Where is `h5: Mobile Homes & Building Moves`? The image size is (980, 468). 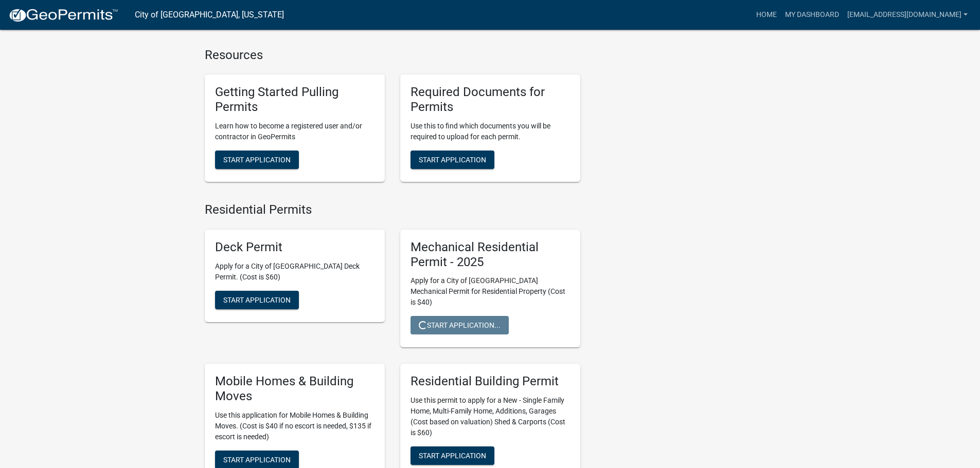
h5: Mobile Homes & Building Moves is located at coordinates (295, 389).